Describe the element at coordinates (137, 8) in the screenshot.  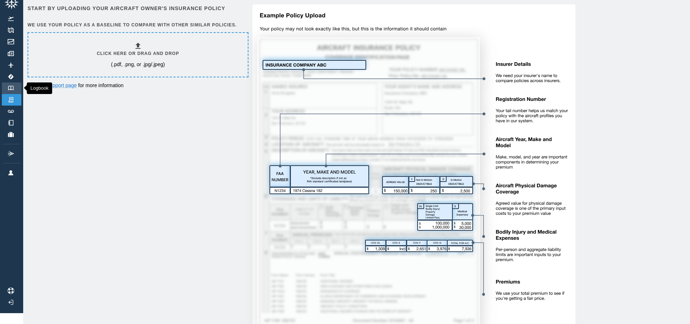
I see `h6: Start by uploading your aircraft owner's insurance policy` at that location.